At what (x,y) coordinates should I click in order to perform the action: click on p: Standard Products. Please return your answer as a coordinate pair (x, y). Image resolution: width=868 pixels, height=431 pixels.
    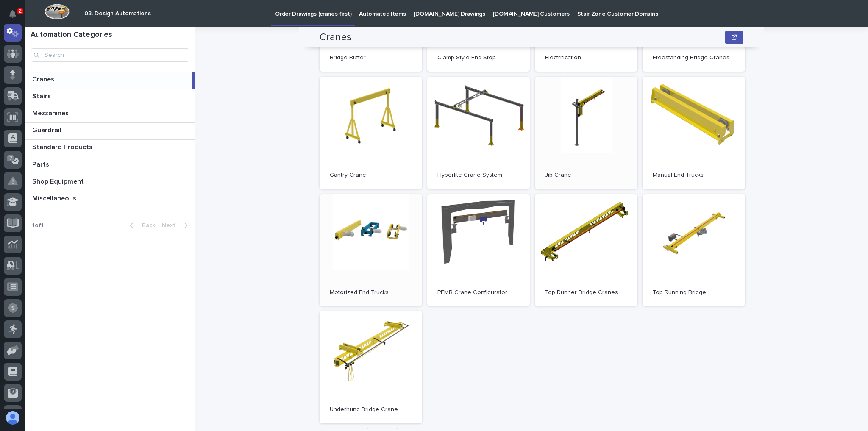
    Looking at the image, I should click on (63, 146).